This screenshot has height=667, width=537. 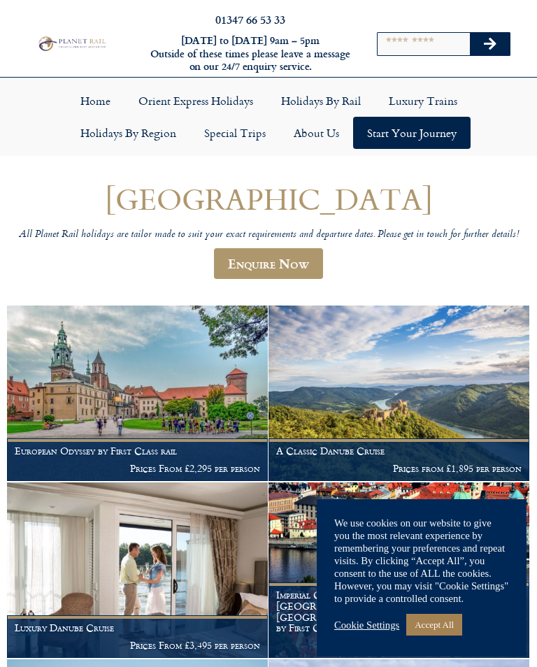 I want to click on a: Accept All, so click(x=434, y=624).